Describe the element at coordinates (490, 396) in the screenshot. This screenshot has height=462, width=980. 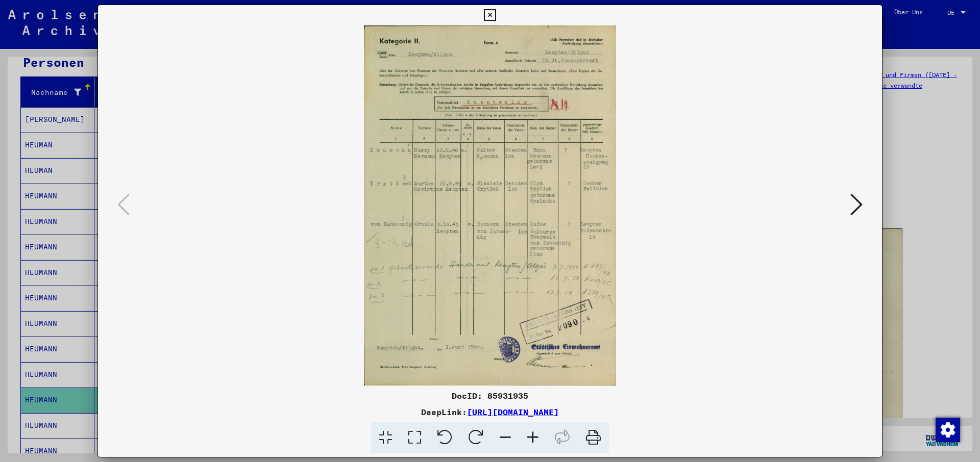
I see `div: DocID: 85931935` at that location.